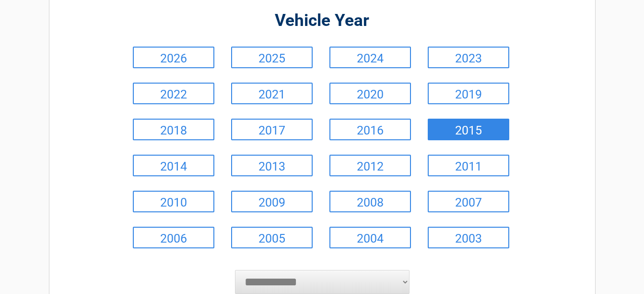 The height and width of the screenshot is (294, 644). What do you see at coordinates (272, 237) in the screenshot?
I see `a: 2005` at bounding box center [272, 237].